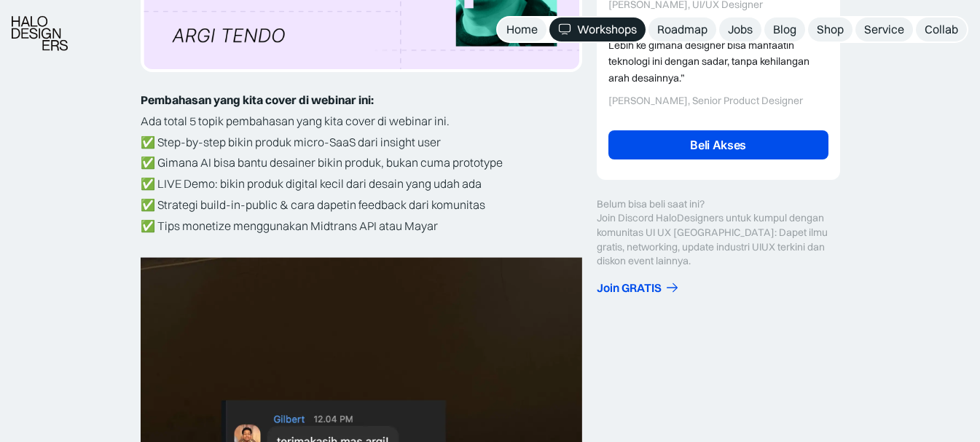 The image size is (980, 442). Describe the element at coordinates (785, 29) in the screenshot. I see `a: Blog` at that location.